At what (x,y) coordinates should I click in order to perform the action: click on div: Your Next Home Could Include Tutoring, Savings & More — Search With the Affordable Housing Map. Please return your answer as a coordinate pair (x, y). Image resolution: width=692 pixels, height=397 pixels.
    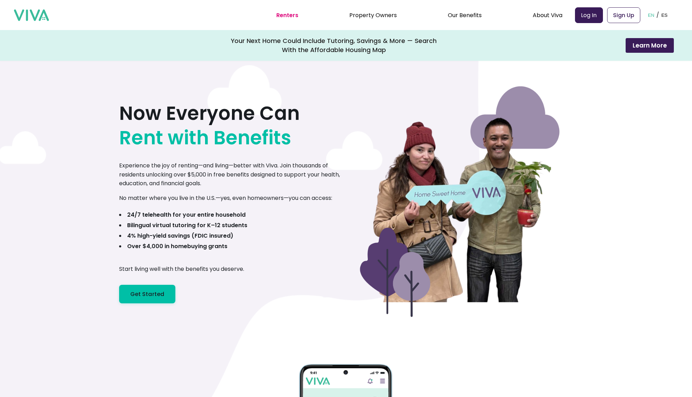
    Looking at the image, I should click on (334, 45).